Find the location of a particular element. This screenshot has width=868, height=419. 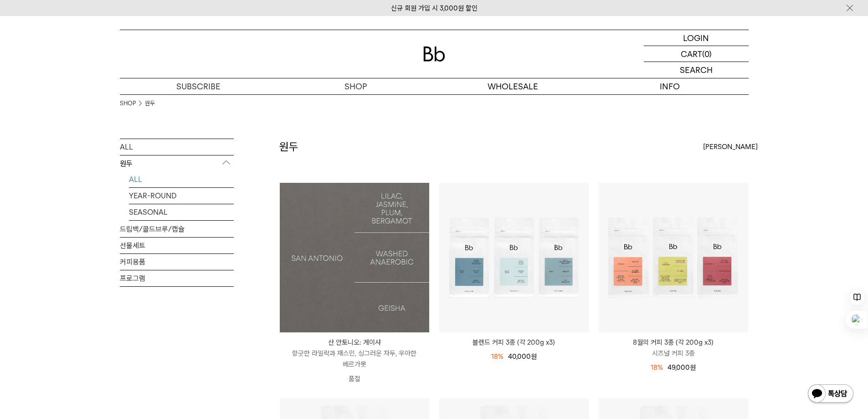

p: CART is located at coordinates (691, 54).